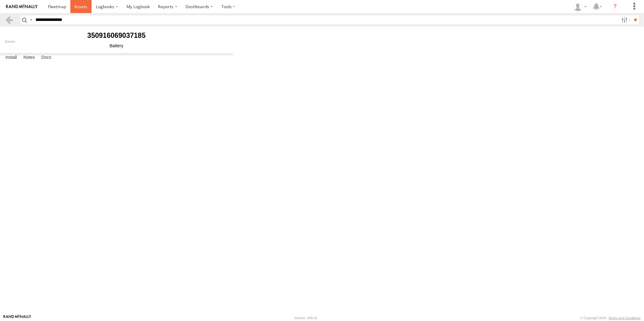  What do you see at coordinates (31, 20) in the screenshot?
I see `label: Search Query` at bounding box center [31, 20].